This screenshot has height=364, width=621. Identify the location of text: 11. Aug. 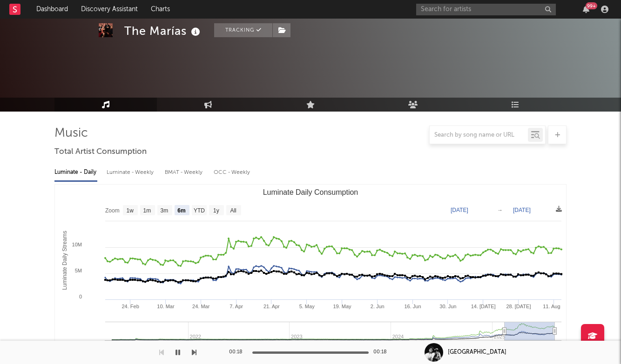
(551, 306).